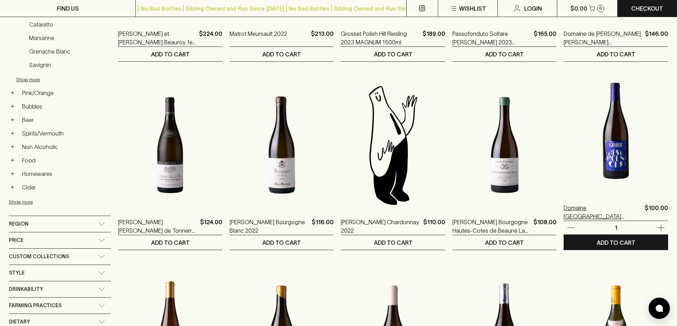  I want to click on p: Grosset Polish Hill Riesling 2023 MAGNUM 1500ml, so click(380, 38).